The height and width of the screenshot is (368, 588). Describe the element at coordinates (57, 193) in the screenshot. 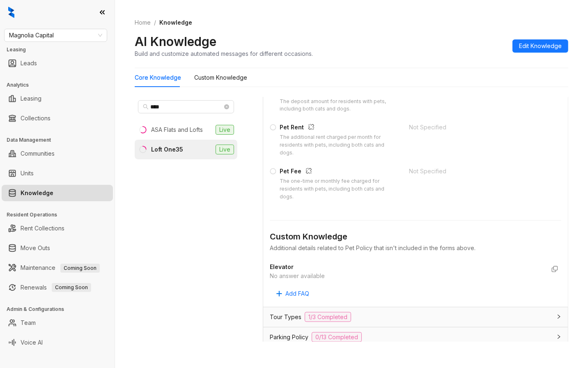

I see `li: Knowledge` at that location.